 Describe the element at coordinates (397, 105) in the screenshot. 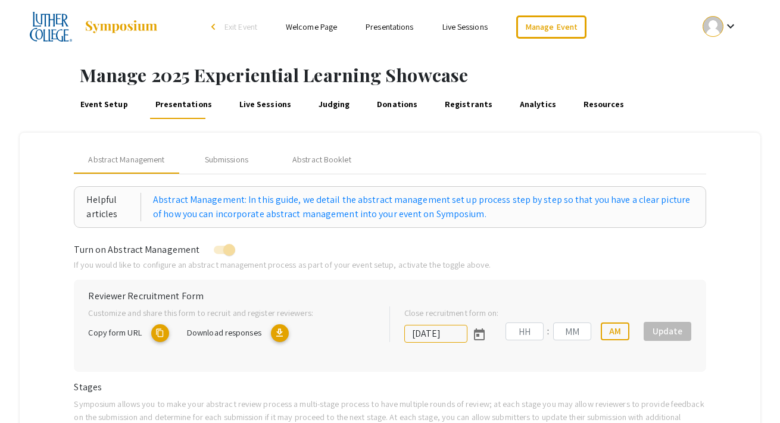

I see `a: Donations` at that location.